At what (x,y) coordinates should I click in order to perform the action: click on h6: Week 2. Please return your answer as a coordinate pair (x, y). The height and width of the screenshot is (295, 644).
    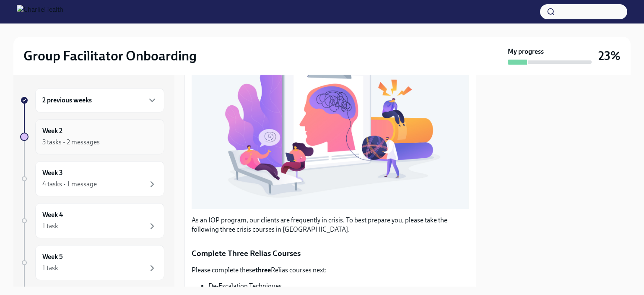
    Looking at the image, I should click on (52, 131).